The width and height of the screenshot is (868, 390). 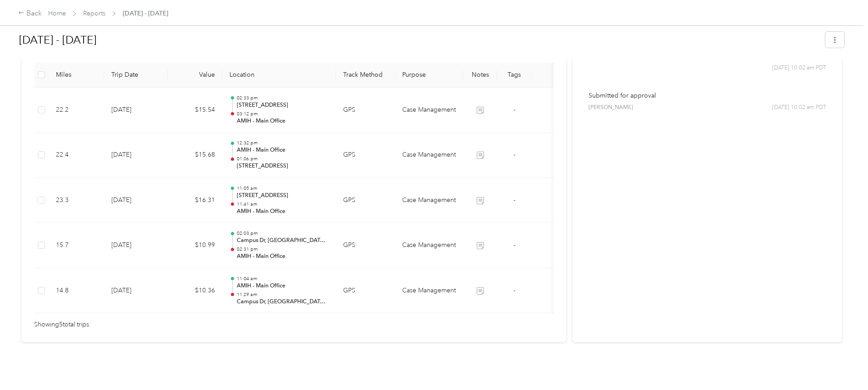 What do you see at coordinates (94, 13) in the screenshot?
I see `a: Reports` at bounding box center [94, 13].